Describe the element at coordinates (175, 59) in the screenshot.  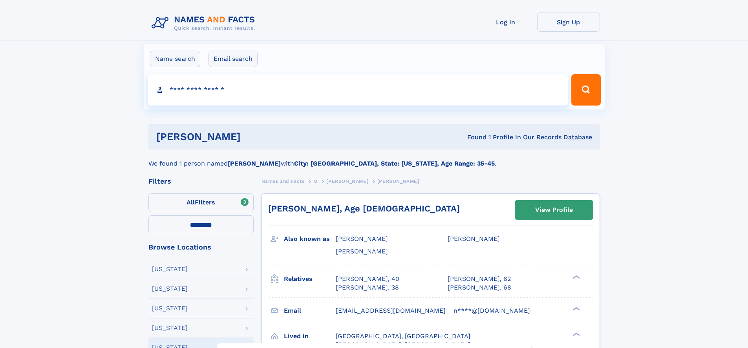
I see `label: Name search` at that location.